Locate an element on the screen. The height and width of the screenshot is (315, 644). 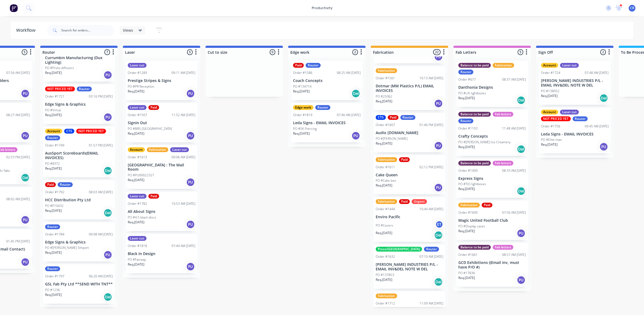
span: CR is located at coordinates (632, 8).